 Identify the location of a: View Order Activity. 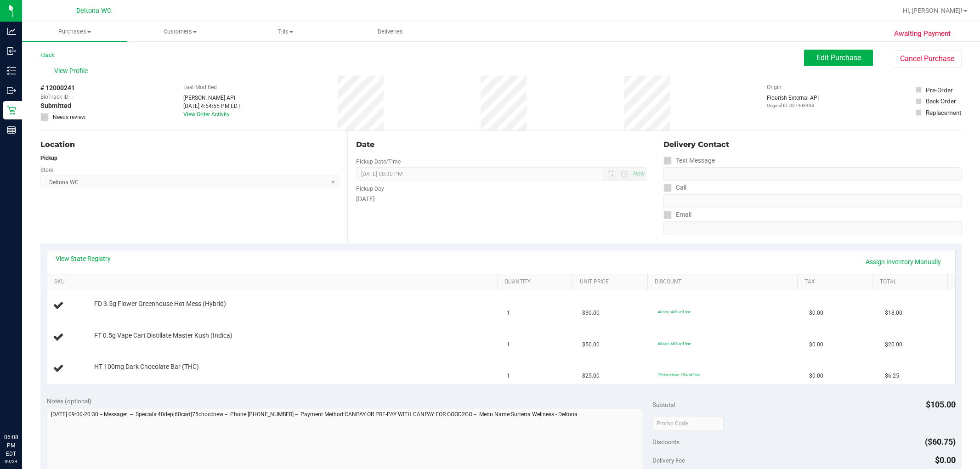
(206, 114).